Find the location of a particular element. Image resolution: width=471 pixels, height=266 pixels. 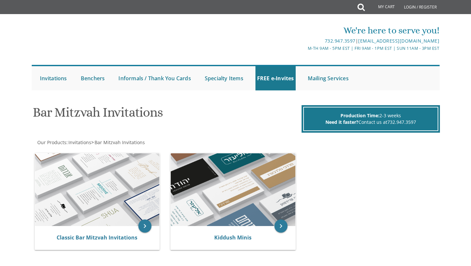

a: Specialty Items is located at coordinates (224, 78).